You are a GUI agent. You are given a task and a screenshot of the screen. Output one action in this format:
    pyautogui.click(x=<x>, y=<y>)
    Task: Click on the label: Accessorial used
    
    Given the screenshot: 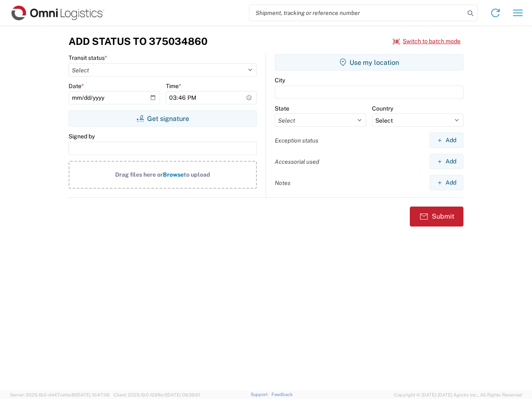 What is the action you would take?
    pyautogui.click(x=297, y=162)
    